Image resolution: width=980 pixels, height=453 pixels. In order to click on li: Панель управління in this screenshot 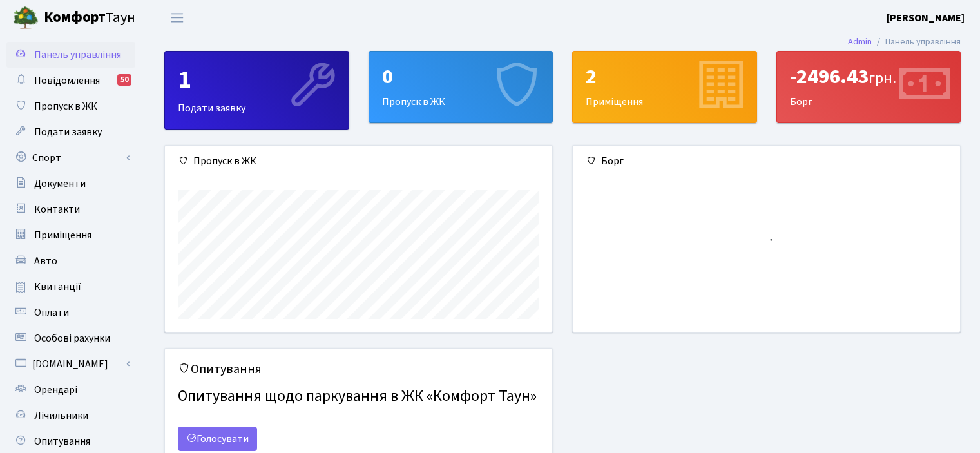, I will do `click(916, 42)`.